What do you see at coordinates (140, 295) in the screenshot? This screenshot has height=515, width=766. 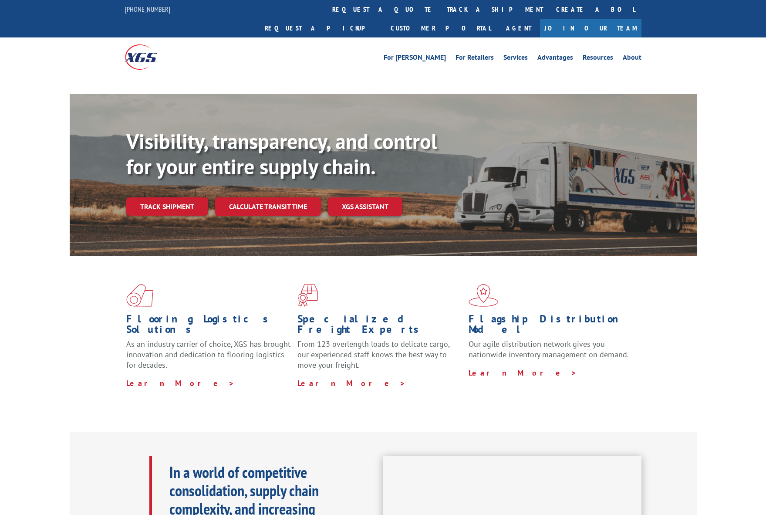 I see `img: xgs-icon-total-supply-chain-intelligence-red` at bounding box center [140, 295].